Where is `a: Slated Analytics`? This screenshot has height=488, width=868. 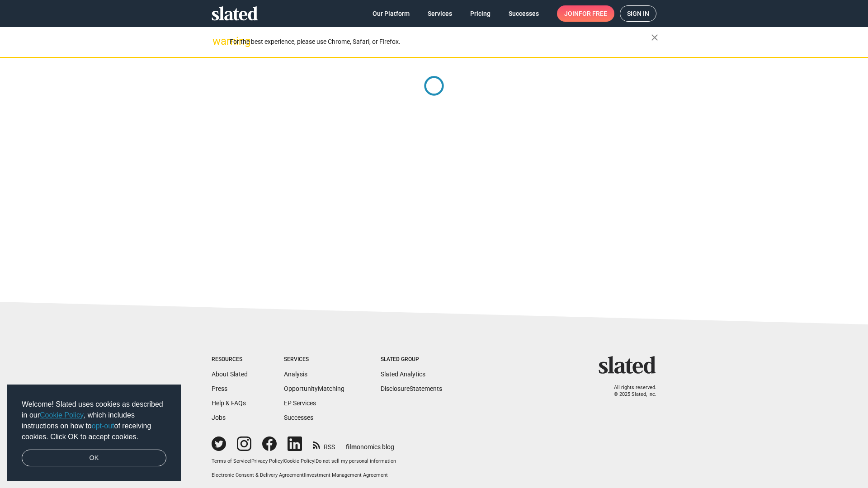
a: Slated Analytics is located at coordinates (403, 375).